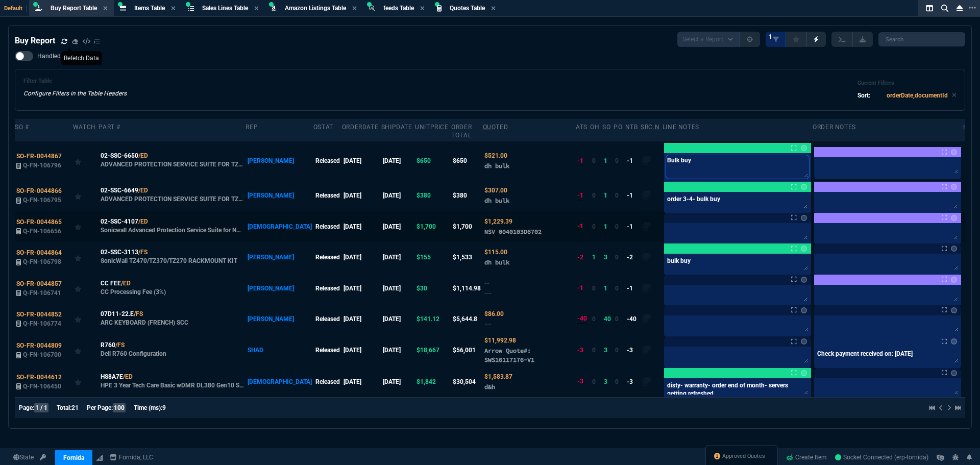  Describe the element at coordinates (38, 315) in the screenshot. I see `span: SO-FR-0044852` at that location.